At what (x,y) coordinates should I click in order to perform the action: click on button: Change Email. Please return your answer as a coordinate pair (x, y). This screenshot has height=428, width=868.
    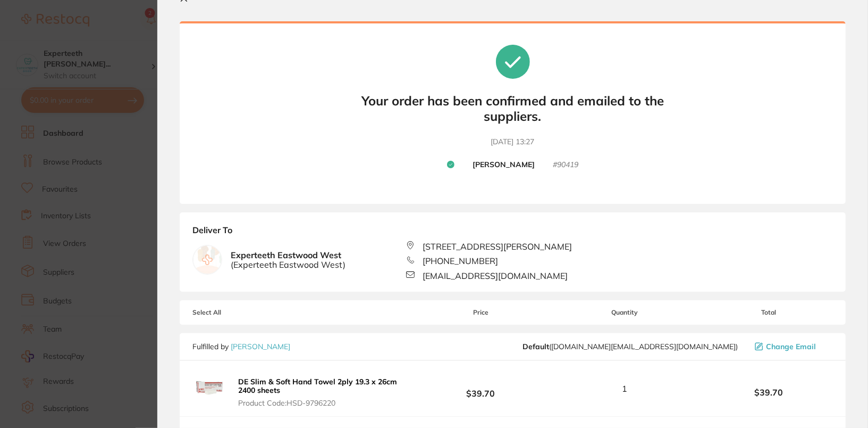
    Looking at the image, I should click on (792, 346).